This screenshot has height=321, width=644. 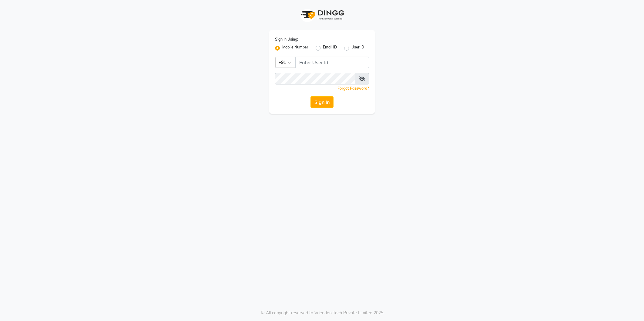 What do you see at coordinates (322, 15) in the screenshot?
I see `img: logo1.svg` at bounding box center [322, 15].